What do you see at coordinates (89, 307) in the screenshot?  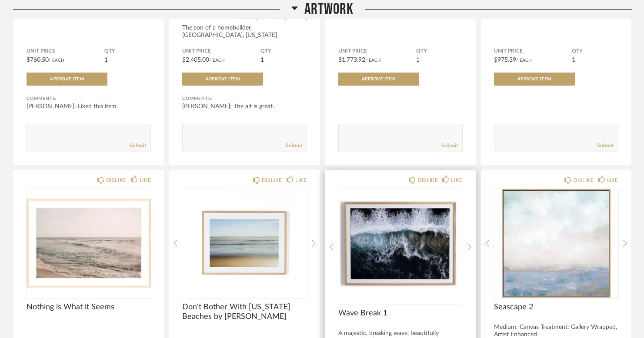 I see `span: Nothing is What it Seems` at bounding box center [89, 307].